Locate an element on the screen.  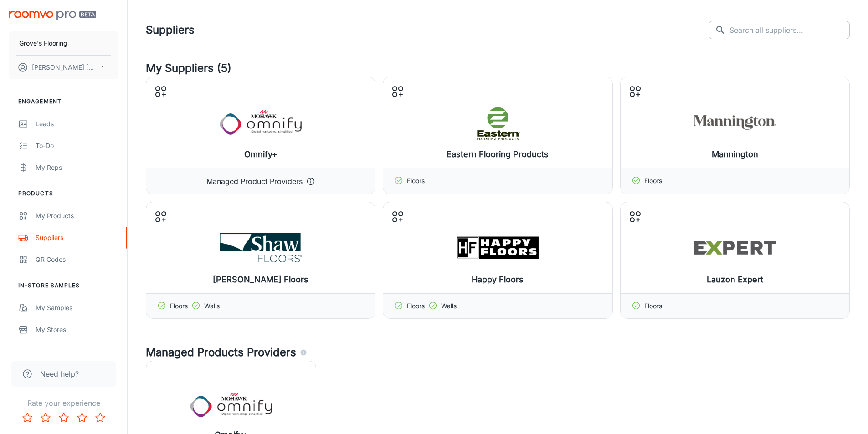
h4: Managed Products Providers is located at coordinates (497, 352).